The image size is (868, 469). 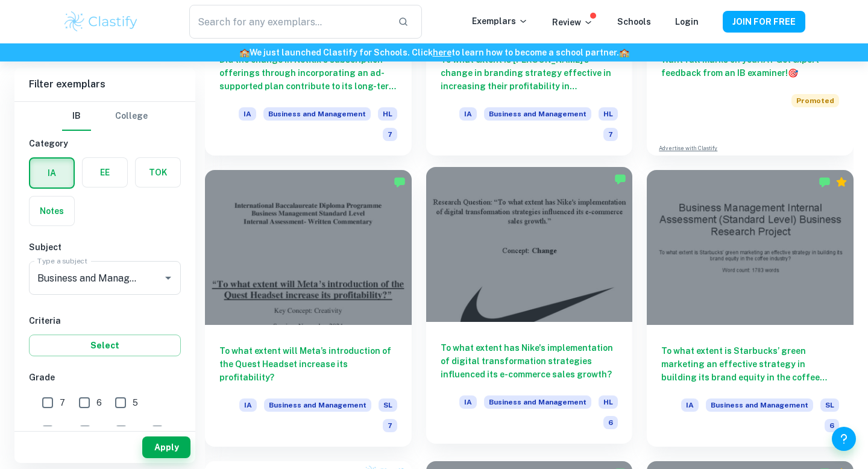 What do you see at coordinates (105, 85) in the screenshot?
I see `h6: Filter exemplars` at bounding box center [105, 85].